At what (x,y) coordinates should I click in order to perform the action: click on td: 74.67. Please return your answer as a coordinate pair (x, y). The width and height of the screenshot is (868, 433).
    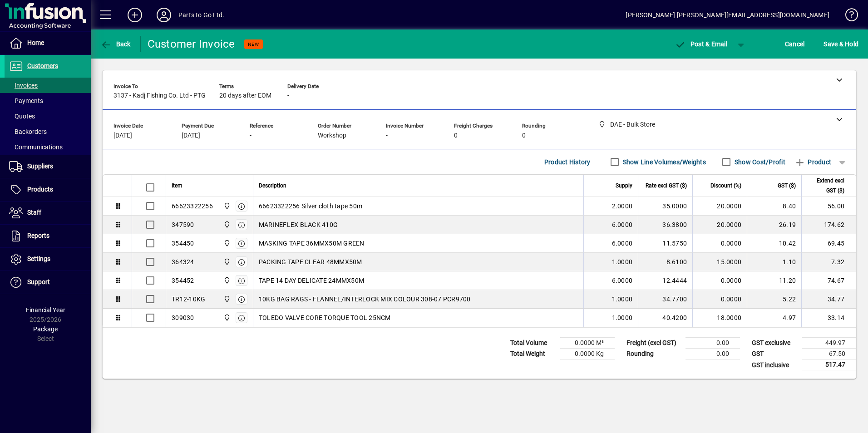
    Looking at the image, I should click on (829, 280).